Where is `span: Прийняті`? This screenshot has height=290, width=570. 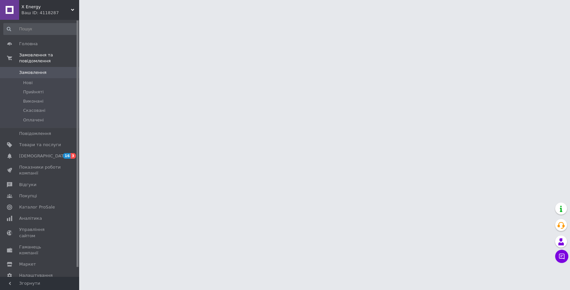
span: Прийняті is located at coordinates (33, 92).